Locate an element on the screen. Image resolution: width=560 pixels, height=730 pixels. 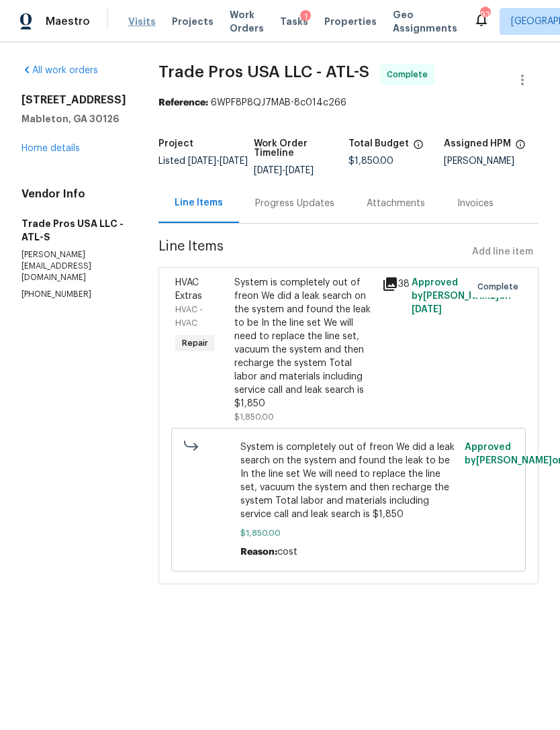
span: Projects is located at coordinates (193, 21).